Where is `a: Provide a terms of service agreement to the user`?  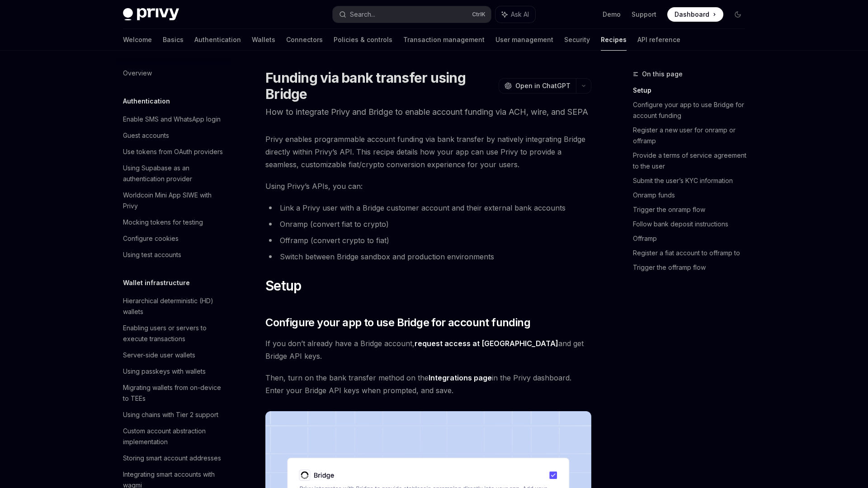
a: Provide a terms of service agreement to the user is located at coordinates (692, 161).